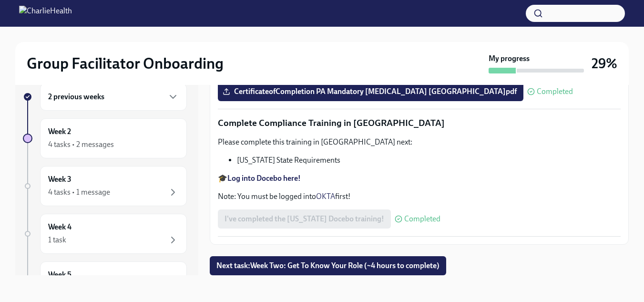  What do you see at coordinates (326, 196) in the screenshot?
I see `a: OKTA` at bounding box center [326, 196].